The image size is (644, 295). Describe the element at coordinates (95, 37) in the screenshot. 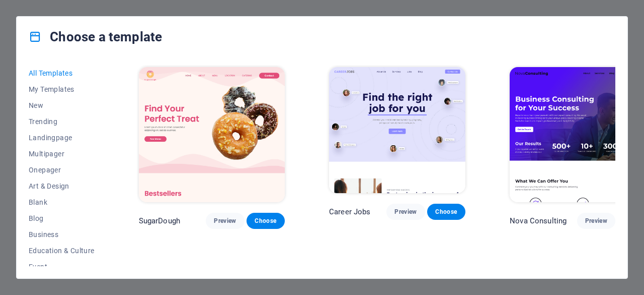

I see `h4: Choose a template` at that location.